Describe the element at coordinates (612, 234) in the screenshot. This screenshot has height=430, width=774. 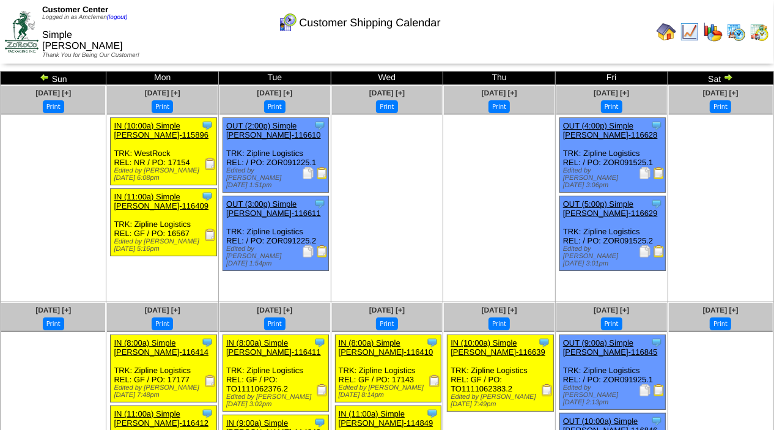
I see `div: TRK: Zipline Logistics REL: / PO: ZOR091525.2` at that location.